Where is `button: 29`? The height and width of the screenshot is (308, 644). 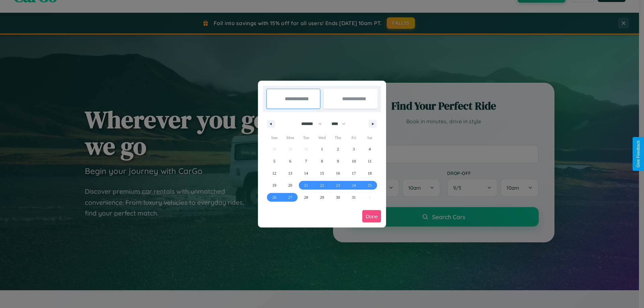 button: 29 is located at coordinates (322, 197).